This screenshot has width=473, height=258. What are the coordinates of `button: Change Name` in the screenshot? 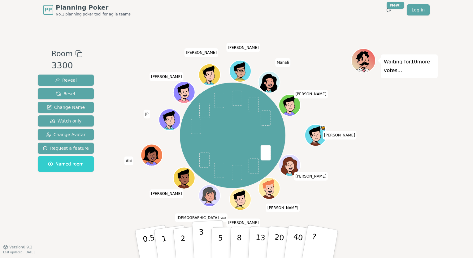 It's located at (66, 107).